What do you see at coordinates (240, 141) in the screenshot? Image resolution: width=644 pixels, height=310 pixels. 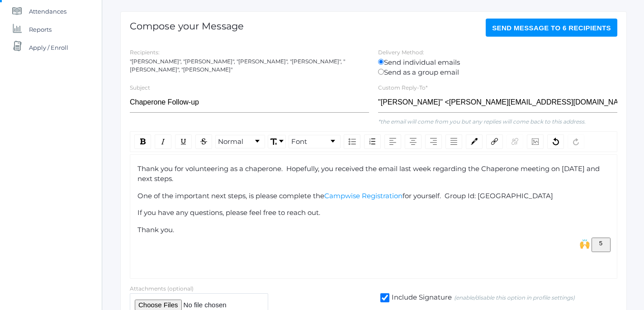 I see `a: Block Type` at bounding box center [240, 141].